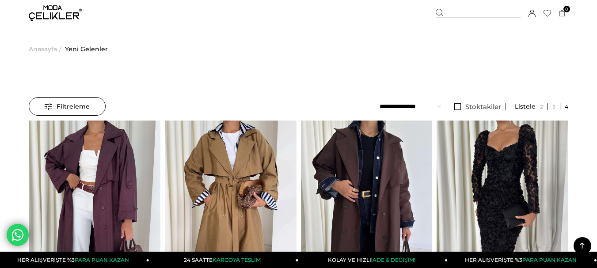 The width and height of the screenshot is (597, 268). What do you see at coordinates (483, 107) in the screenshot?
I see `span: Stoktakiler` at bounding box center [483, 107].